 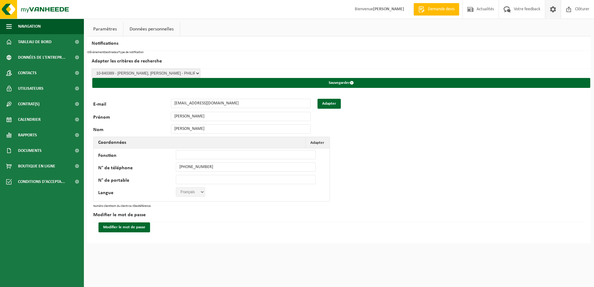 What do you see at coordinates (29, 104) in the screenshot?
I see `span: Contrat(s)` at bounding box center [29, 104].